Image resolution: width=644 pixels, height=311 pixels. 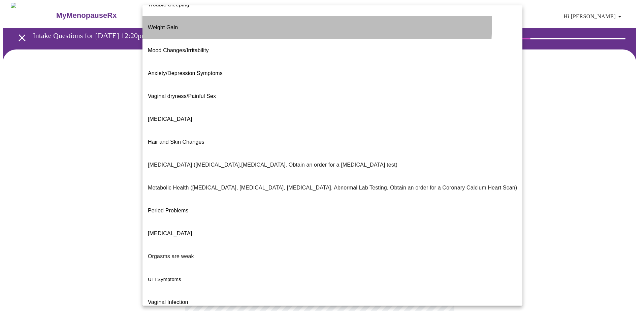 I want to click on span: Period Problems, so click(x=168, y=210).